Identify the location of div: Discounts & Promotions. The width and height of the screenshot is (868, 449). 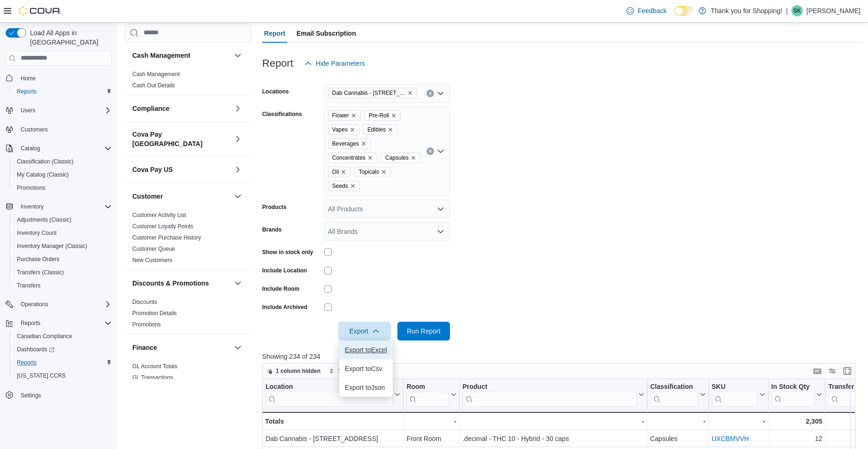
(188, 315).